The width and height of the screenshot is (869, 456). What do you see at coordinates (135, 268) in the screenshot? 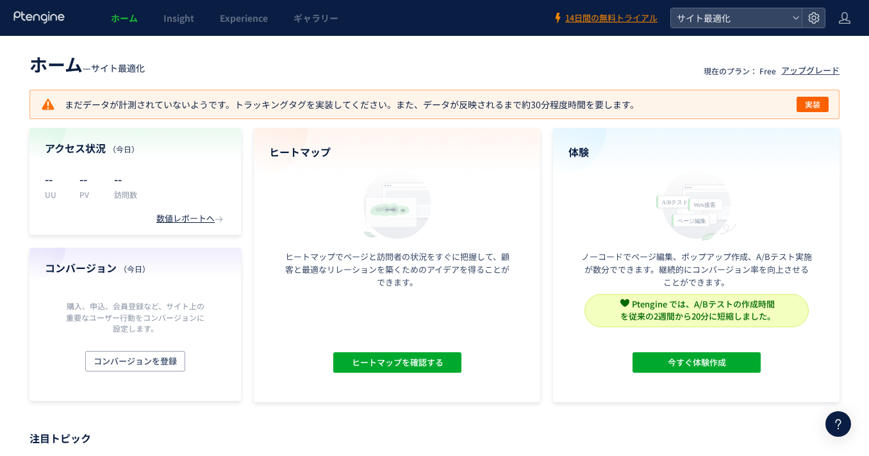
I see `h4: コンバージョン` at bounding box center [135, 268].